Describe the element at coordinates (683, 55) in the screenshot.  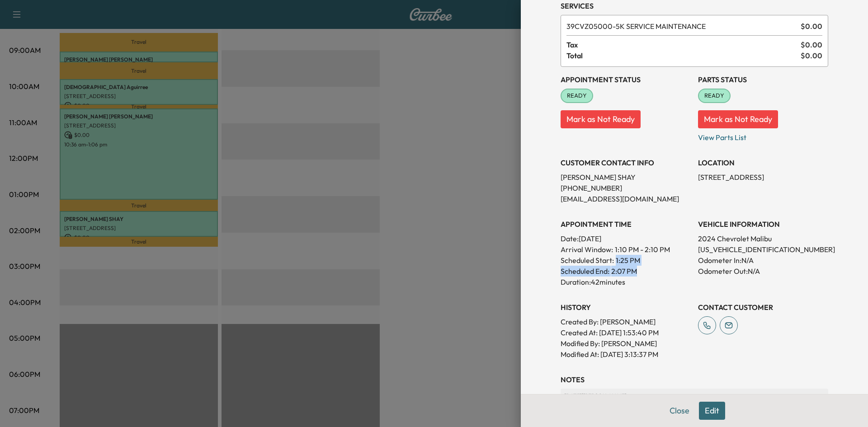
I see `span: Total` at that location.